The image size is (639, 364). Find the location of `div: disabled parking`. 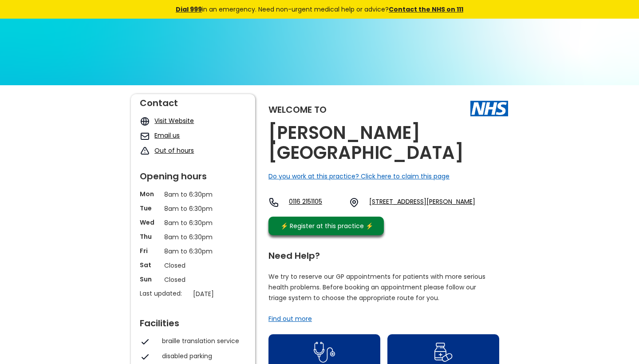

div: disabled parking is located at coordinates (202, 356).